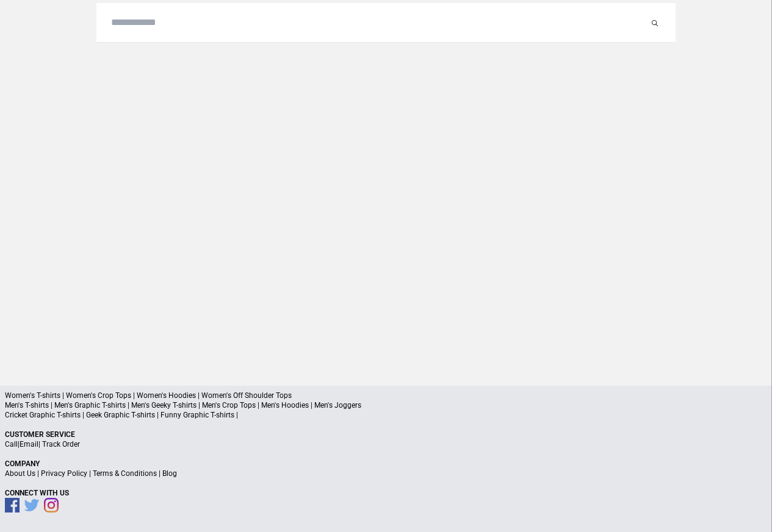 The height and width of the screenshot is (532, 772). Describe the element at coordinates (11, 445) in the screenshot. I see `a: Call` at that location.